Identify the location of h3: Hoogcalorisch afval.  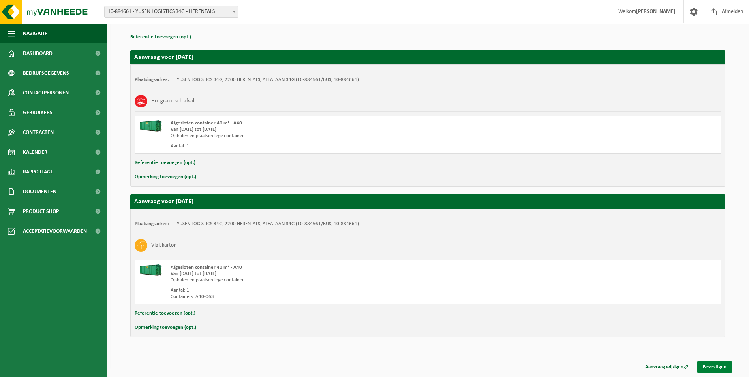
(173, 101).